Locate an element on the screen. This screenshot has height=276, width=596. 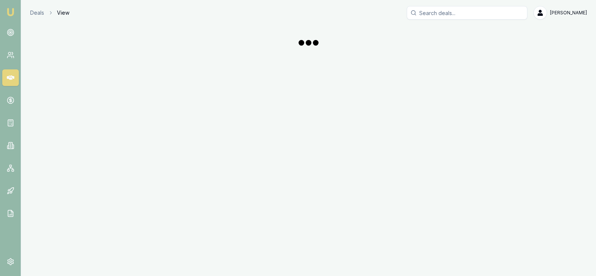
img: emu-icon-u.png is located at coordinates (11, 12).